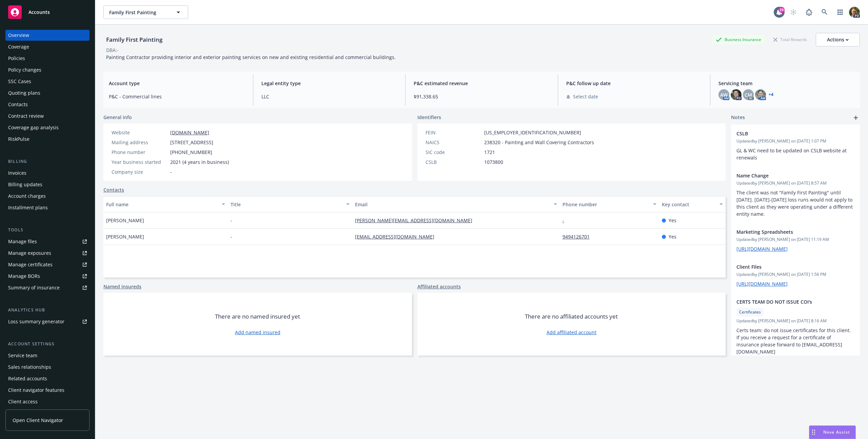 The width and height of the screenshot is (868, 439). I want to click on span: Client Files, so click(787, 267).